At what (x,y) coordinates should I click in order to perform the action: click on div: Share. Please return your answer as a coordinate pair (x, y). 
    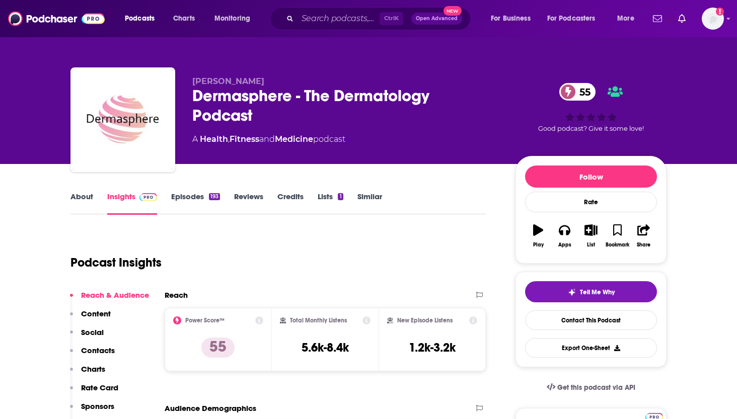
    Looking at the image, I should click on (643, 245).